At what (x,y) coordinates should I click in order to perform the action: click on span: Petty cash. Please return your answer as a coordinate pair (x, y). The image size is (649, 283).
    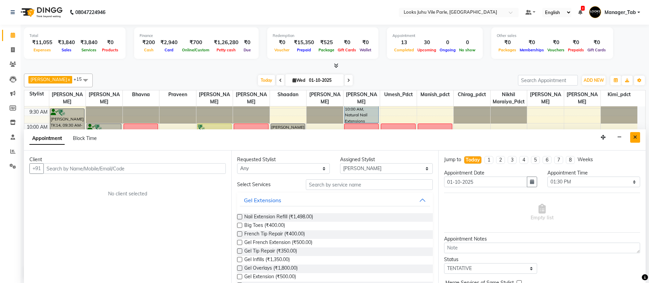
    Looking at the image, I should click on (226, 50).